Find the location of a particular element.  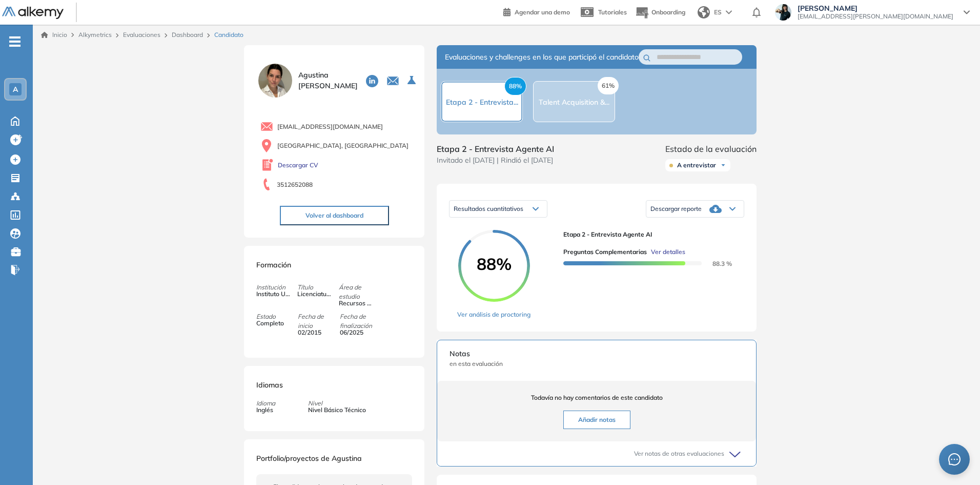

span: A is located at coordinates (16, 89).